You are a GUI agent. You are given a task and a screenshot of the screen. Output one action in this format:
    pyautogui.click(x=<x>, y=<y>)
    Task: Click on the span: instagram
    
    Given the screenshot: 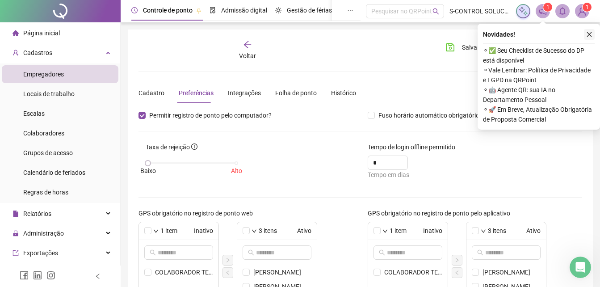 What is the action you would take?
    pyautogui.click(x=51, y=275)
    